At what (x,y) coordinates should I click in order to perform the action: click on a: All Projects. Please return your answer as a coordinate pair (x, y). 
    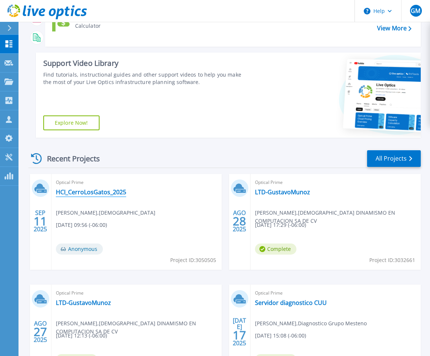
    Looking at the image, I should click on (393, 158).